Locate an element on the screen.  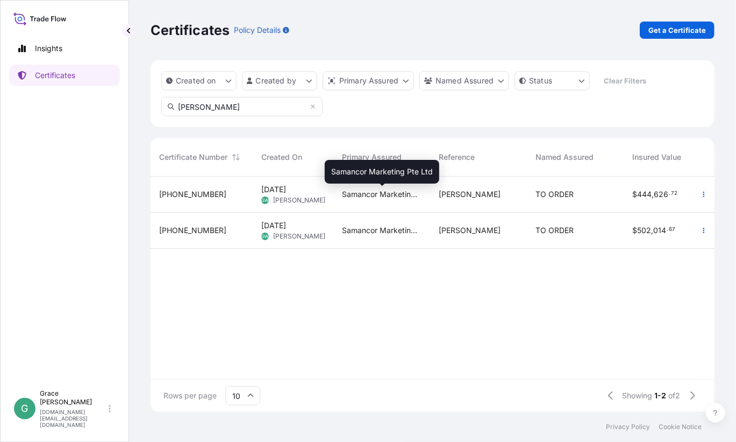
span: Reference is located at coordinates (457, 157).